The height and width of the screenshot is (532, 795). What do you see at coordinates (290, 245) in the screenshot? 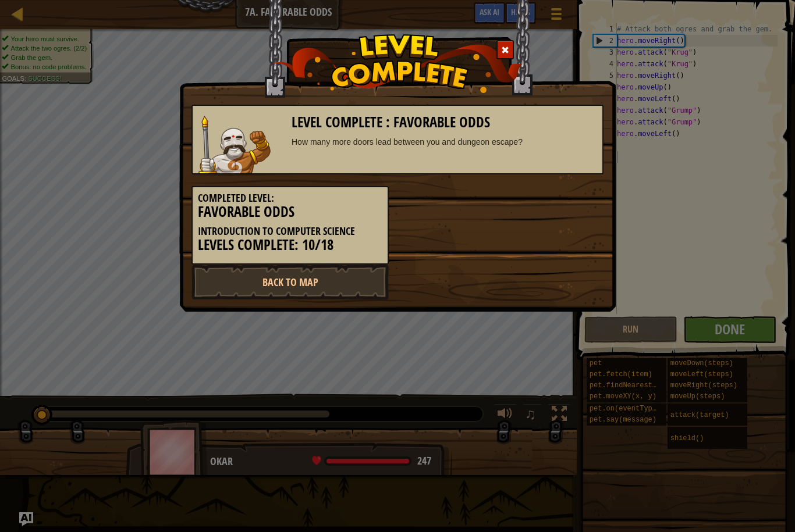
I see `h3: Levels Complete: 10/18` at bounding box center [290, 245].